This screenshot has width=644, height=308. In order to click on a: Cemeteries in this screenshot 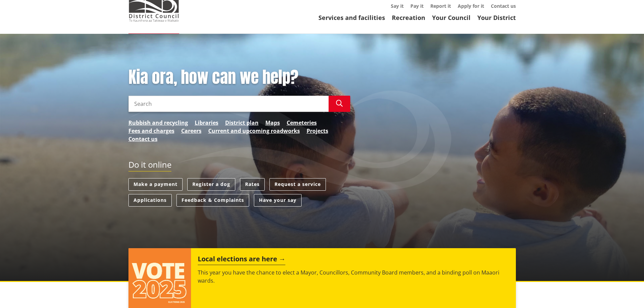, I will do `click(301, 123)`.